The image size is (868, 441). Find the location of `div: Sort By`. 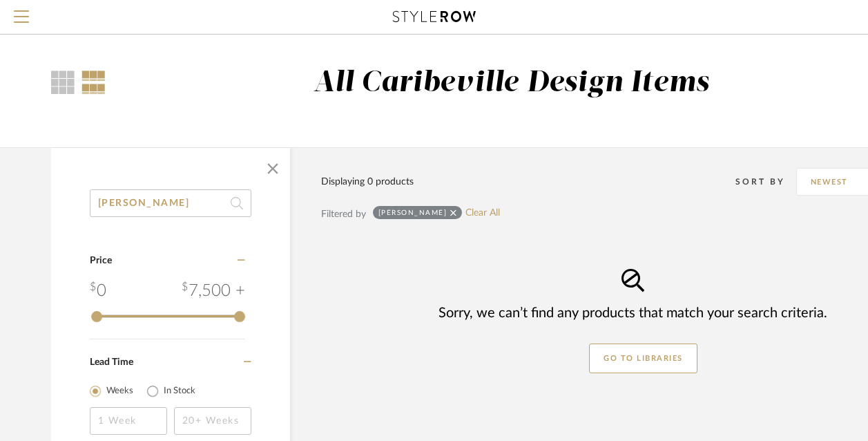

div: Sort By is located at coordinates (766, 182).